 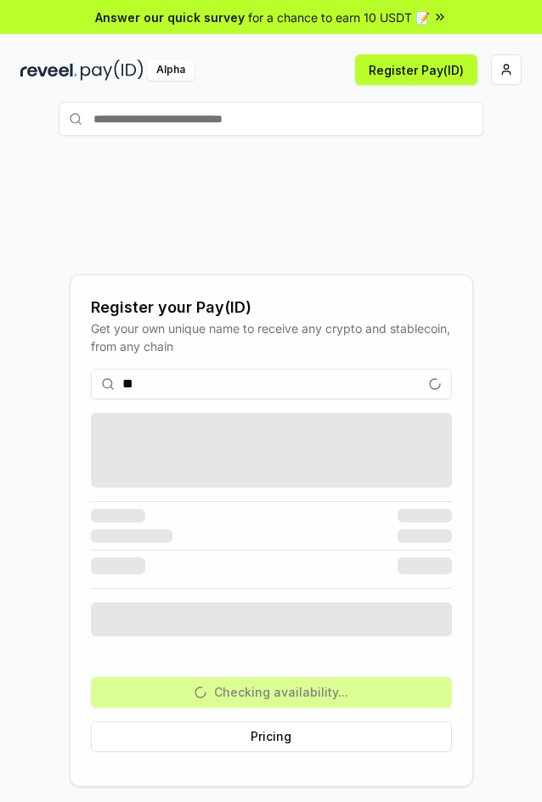 What do you see at coordinates (48, 70) in the screenshot?
I see `img: reveel_dark` at bounding box center [48, 70].